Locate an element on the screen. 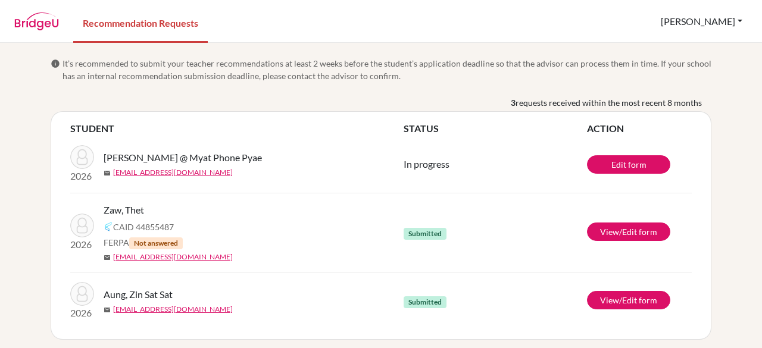 The image size is (762, 348). span: It’s recommended to submit your teacher recommendations at least 2 weeks before the student’s app... is located at coordinates (387, 70).